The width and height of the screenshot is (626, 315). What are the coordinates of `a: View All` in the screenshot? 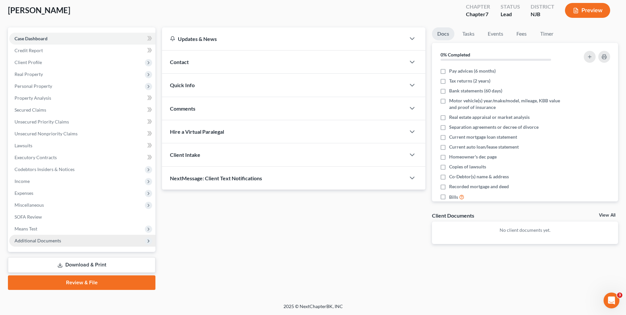 It's located at (607, 215).